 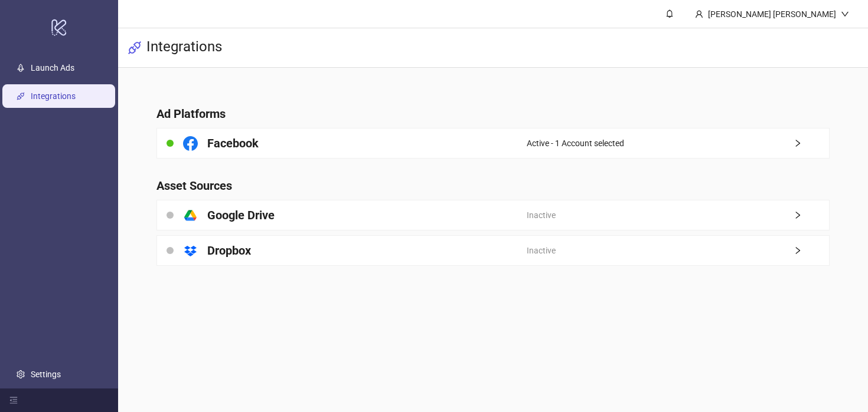 I want to click on h4: Ad Platforms, so click(x=493, y=114).